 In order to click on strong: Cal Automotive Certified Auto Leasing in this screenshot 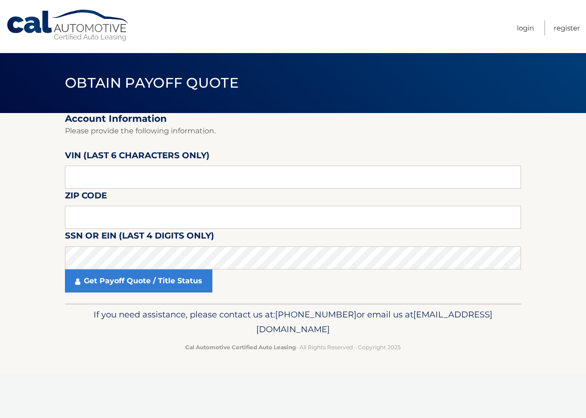, I will do `click(241, 347)`.